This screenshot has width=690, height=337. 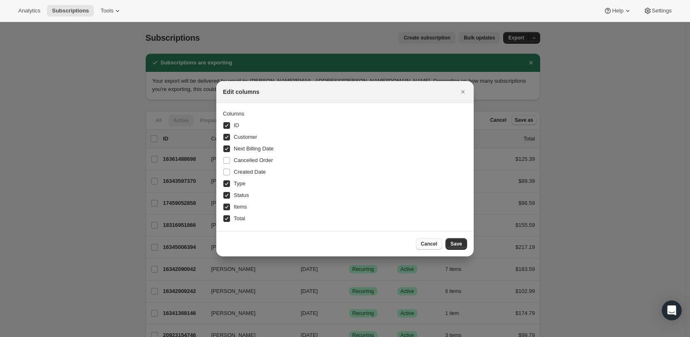 I want to click on button: Tools, so click(x=111, y=11).